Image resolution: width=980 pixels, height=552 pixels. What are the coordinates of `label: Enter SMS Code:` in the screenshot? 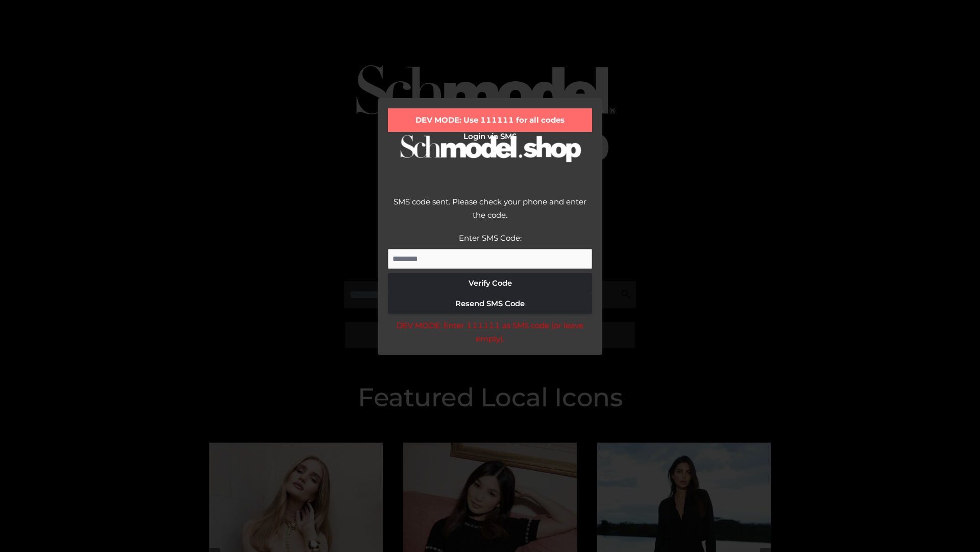 It's located at (490, 238).